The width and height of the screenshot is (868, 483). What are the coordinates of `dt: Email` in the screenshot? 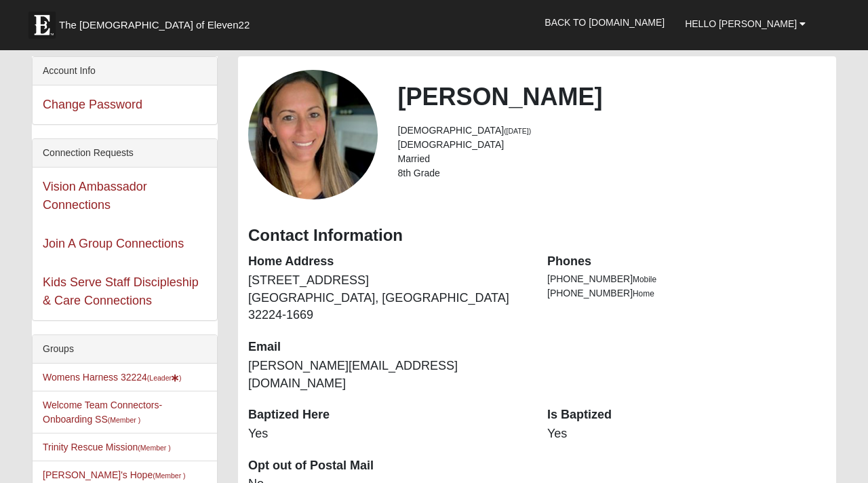 It's located at (387, 347).